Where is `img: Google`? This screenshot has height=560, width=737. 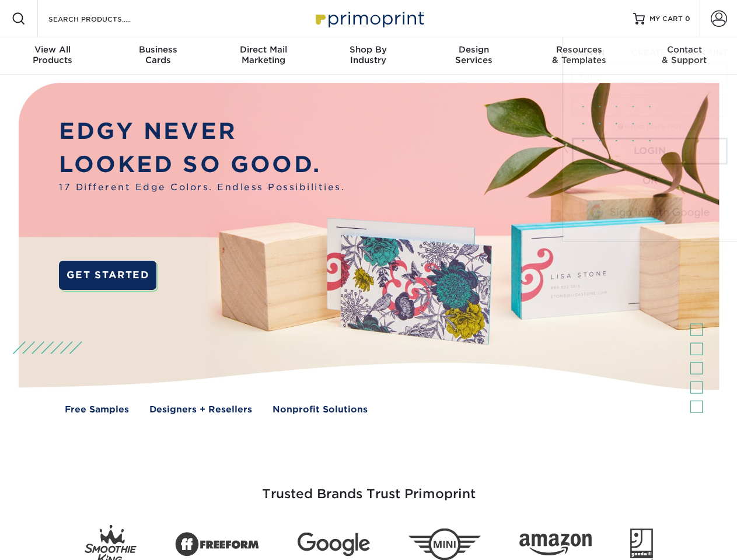
img: Google is located at coordinates (334, 544).